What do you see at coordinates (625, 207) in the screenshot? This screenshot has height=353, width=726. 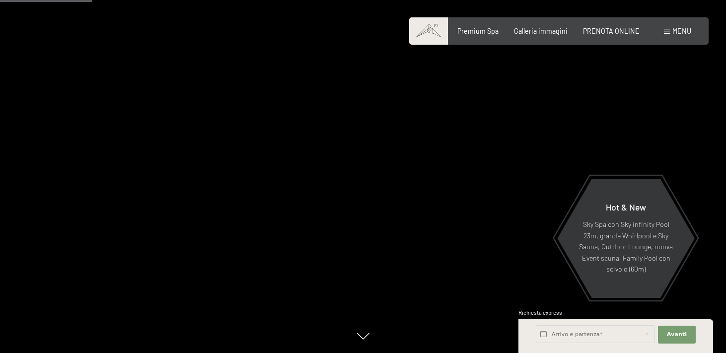 I see `span: Hot & New` at bounding box center [625, 207].